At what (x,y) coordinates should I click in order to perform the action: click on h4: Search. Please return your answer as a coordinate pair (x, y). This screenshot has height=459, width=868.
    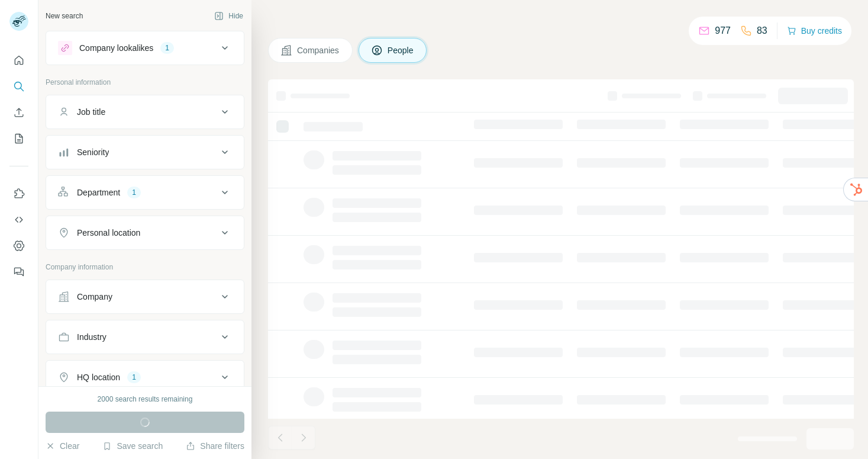
    Looking at the image, I should click on (561, 22).